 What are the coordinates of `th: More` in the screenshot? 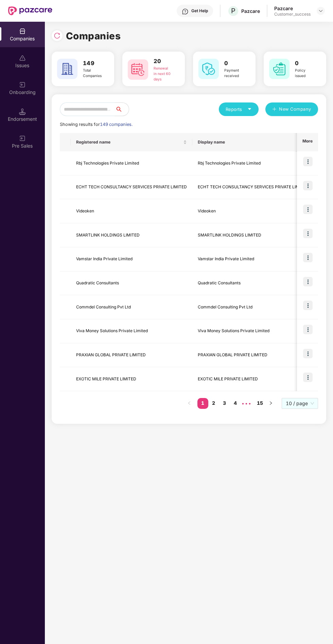 It's located at (308, 142).